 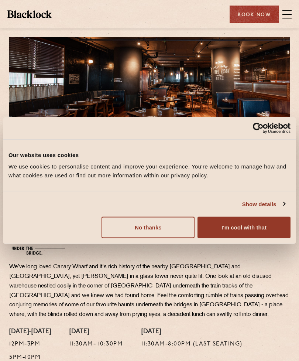 What do you see at coordinates (148, 227) in the screenshot?
I see `button: No thanks` at bounding box center [148, 227].